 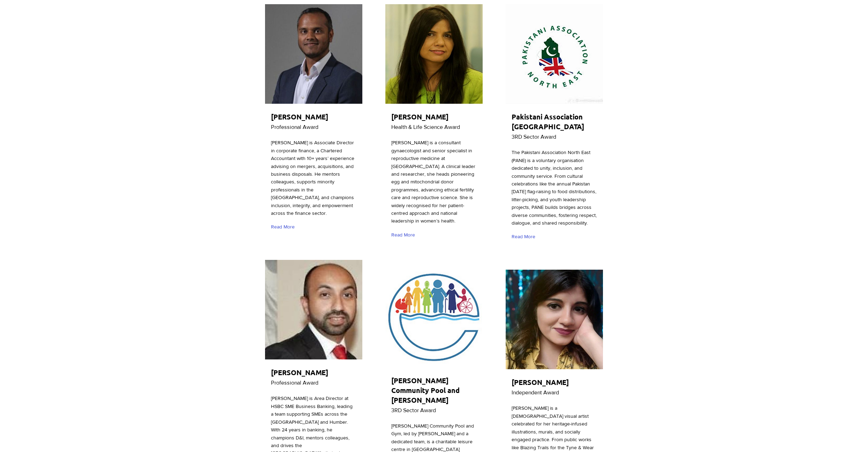 What do you see at coordinates (535, 392) in the screenshot?
I see `span: Independent Award` at bounding box center [535, 392].